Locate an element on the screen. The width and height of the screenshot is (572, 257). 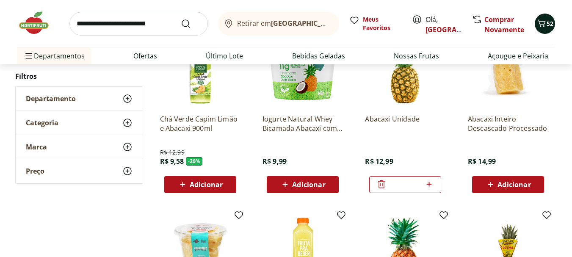
button: Departamento is located at coordinates (79, 99).